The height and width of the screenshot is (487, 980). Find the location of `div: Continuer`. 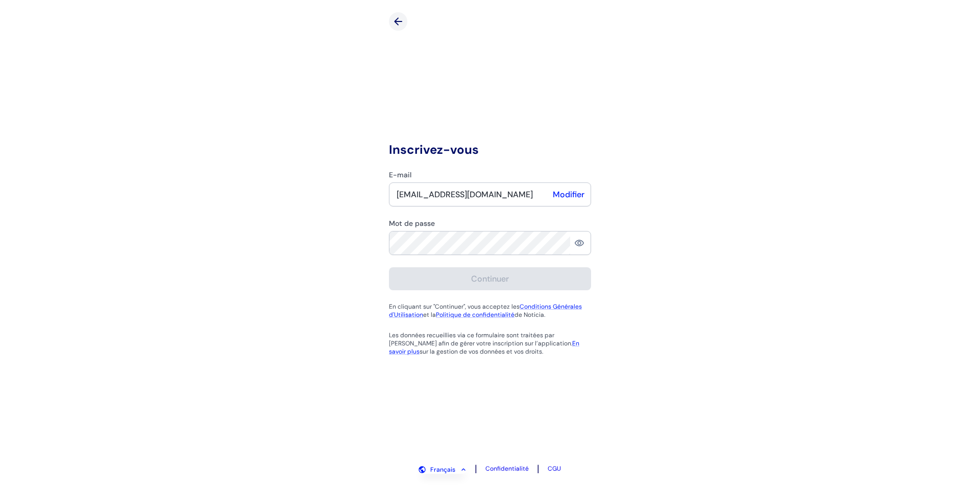

div: Continuer is located at coordinates (490, 278).